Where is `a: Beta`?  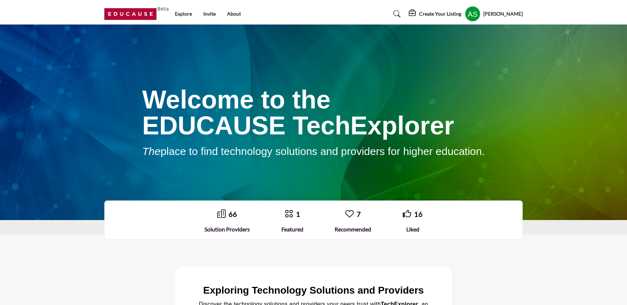
a: Beta is located at coordinates (132, 14).